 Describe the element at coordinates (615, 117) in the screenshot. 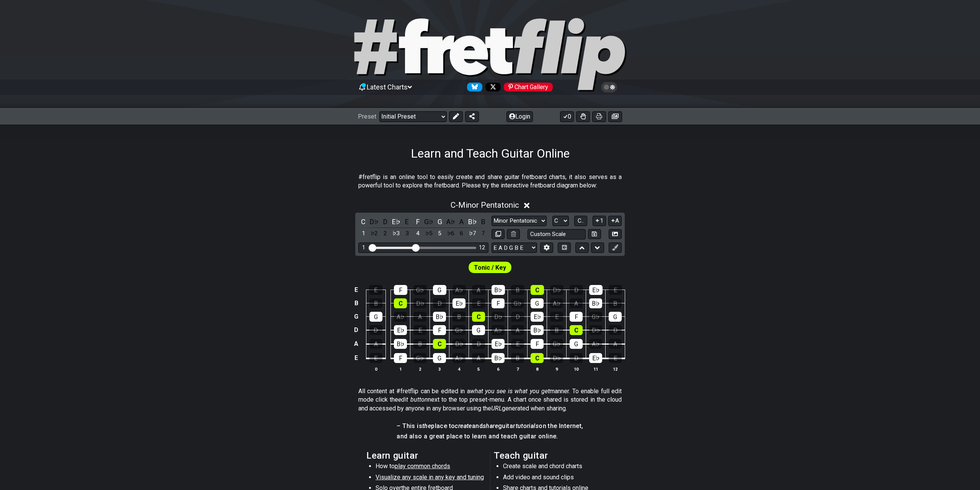

I see `button: Create image` at that location.